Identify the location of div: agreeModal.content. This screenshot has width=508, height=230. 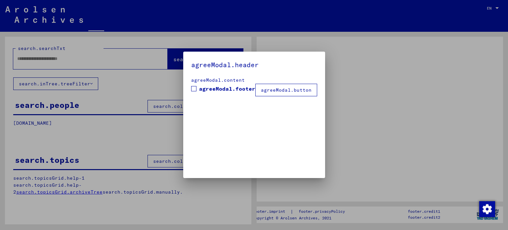
(254, 80).